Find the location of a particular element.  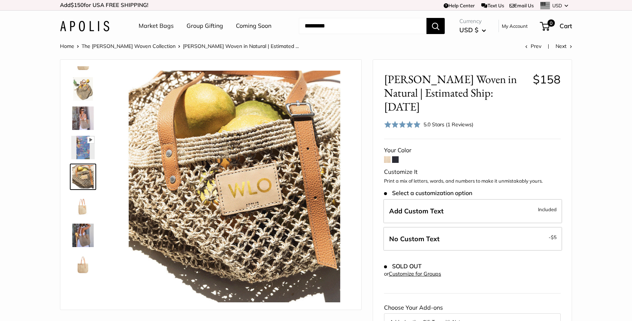

span: Cart is located at coordinates (566, 26).